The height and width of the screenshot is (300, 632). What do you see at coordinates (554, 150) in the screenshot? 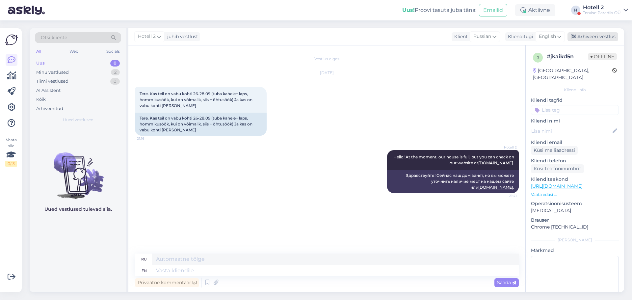
I see `div: Küsi meiliaadressi` at bounding box center [554, 150].